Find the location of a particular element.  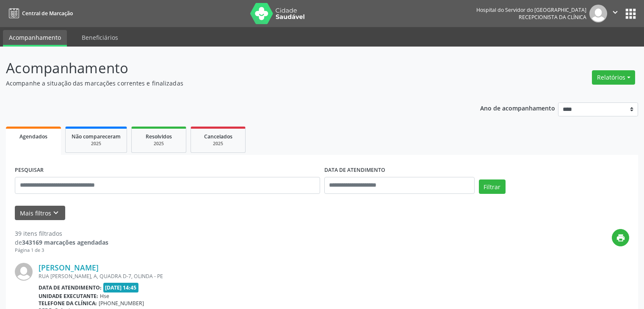

button: print is located at coordinates (620, 237).